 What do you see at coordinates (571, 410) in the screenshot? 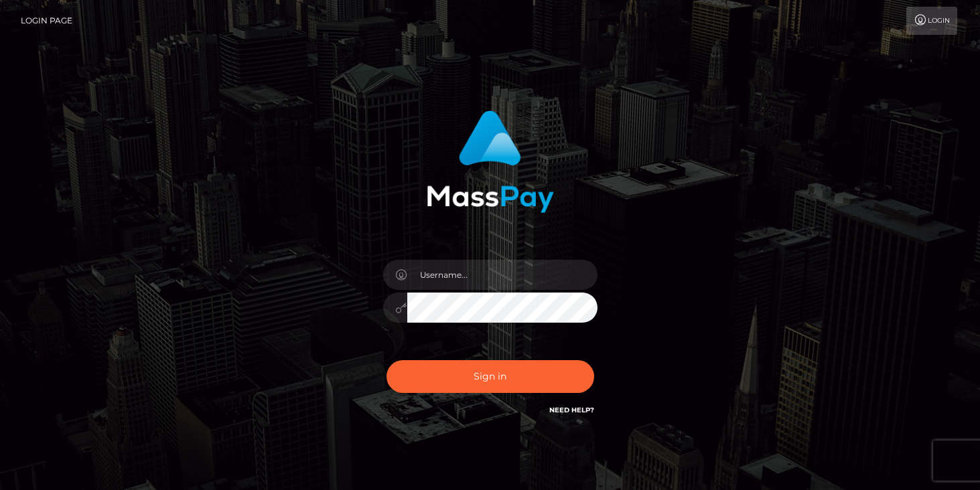
I see `a: Need Help?` at bounding box center [571, 410].